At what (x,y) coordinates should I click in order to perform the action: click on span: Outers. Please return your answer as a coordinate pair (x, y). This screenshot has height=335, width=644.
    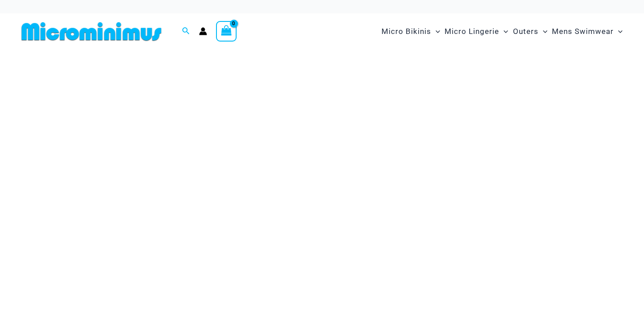
    Looking at the image, I should click on (525, 31).